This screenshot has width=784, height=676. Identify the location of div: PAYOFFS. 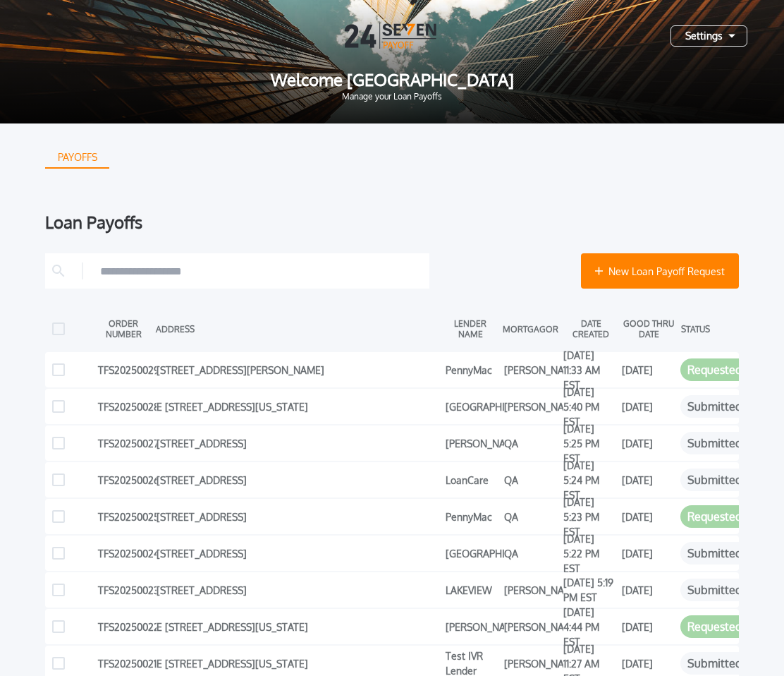
(77, 157).